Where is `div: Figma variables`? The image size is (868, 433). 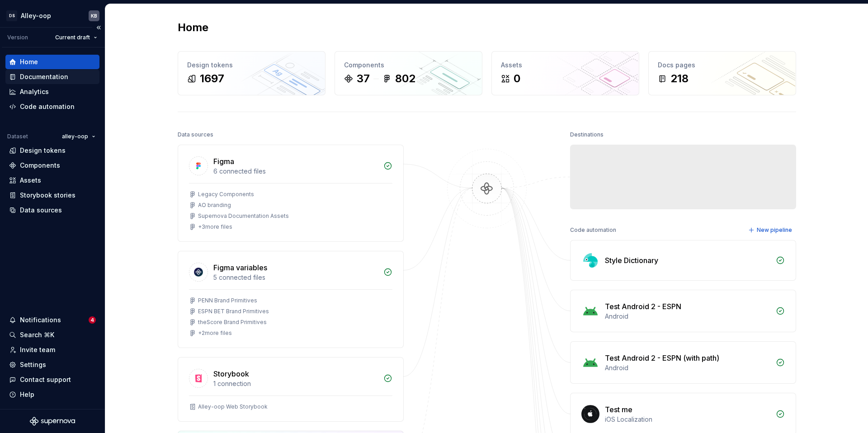 div: Figma variables is located at coordinates (240, 268).